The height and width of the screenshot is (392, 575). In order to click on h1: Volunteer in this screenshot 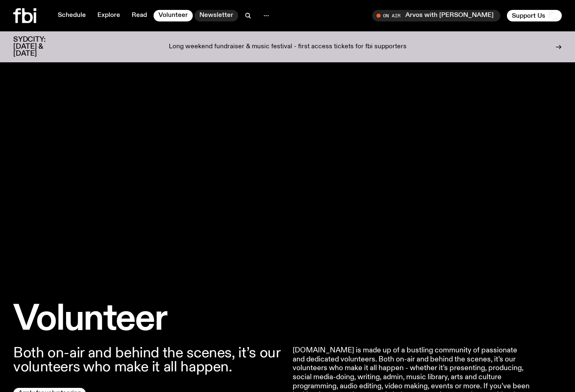, I will do `click(148, 319)`.